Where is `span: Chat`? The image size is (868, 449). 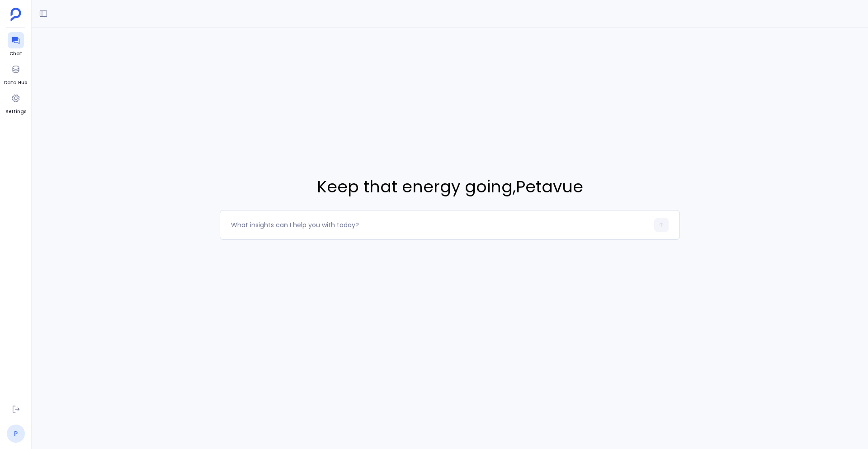
span: Chat is located at coordinates (16, 54).